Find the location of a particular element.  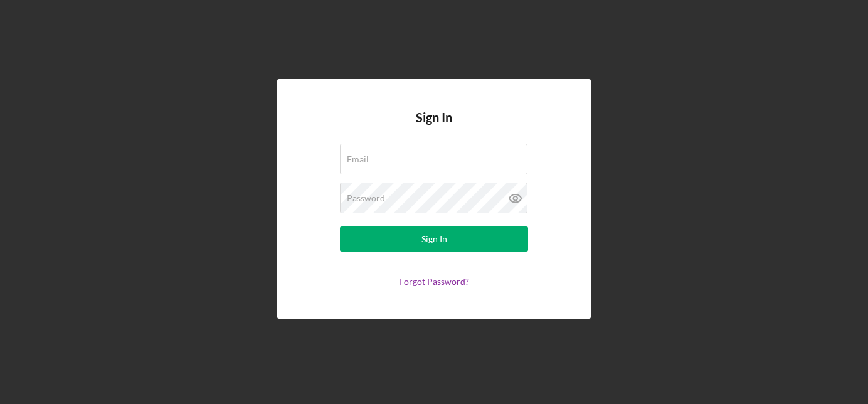

div: Sign In is located at coordinates (434, 239).